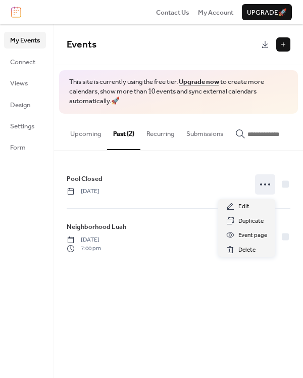 The image size is (303, 378). Describe the element at coordinates (25, 62) in the screenshot. I see `a: Connect` at that location.